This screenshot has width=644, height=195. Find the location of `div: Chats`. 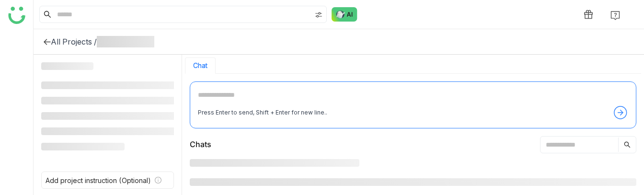

div: Chats is located at coordinates (200, 144).